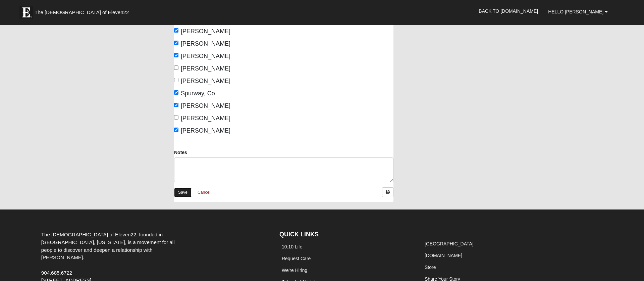 This screenshot has height=281, width=644. What do you see at coordinates (430, 267) in the screenshot?
I see `a: Store` at bounding box center [430, 267].